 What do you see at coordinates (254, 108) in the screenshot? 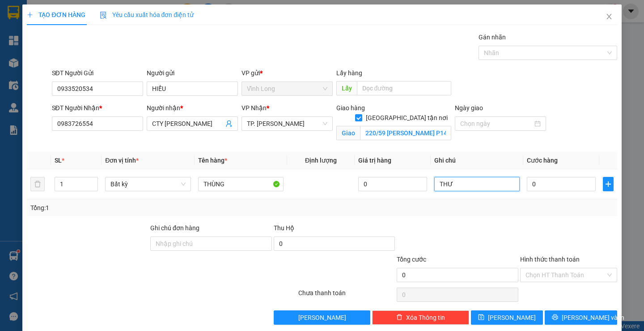
I see `span: VP Nhận` at bounding box center [254, 108].